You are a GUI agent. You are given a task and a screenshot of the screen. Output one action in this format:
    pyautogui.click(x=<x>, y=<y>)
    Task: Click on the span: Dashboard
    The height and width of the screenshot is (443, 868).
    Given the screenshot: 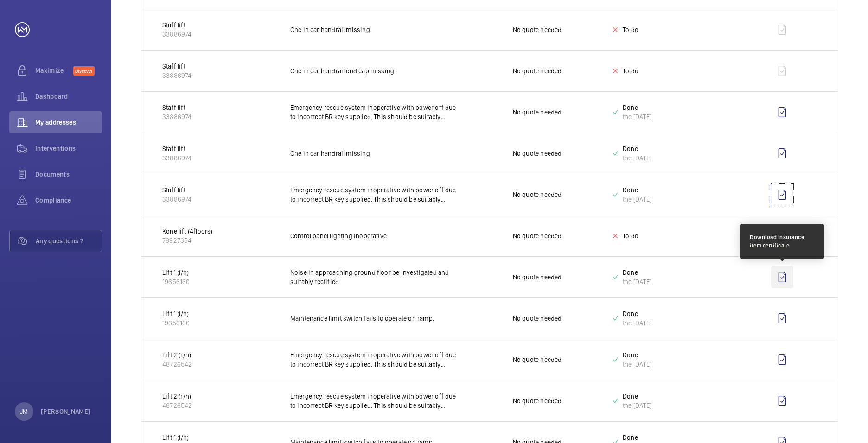 What is the action you would take?
    pyautogui.click(x=68, y=97)
    